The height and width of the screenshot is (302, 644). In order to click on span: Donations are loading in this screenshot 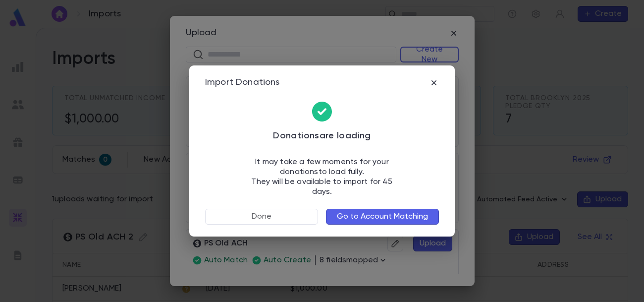, I will do `click(321, 136)`.